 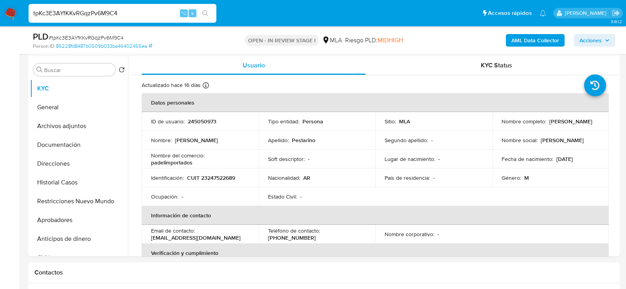 I want to click on th: Información de contacto, so click(x=375, y=215).